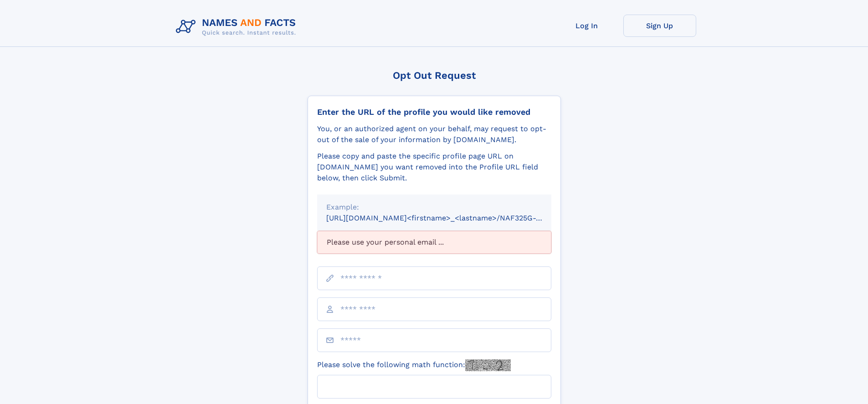 Image resolution: width=868 pixels, height=404 pixels. Describe the element at coordinates (434, 242) in the screenshot. I see `div: Please use your personal email ...` at that location.